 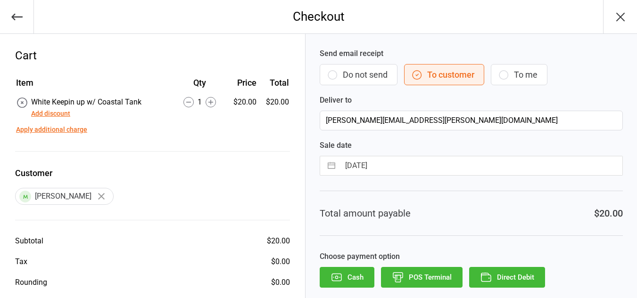 I want to click on button: POS Terminal, so click(x=421, y=278).